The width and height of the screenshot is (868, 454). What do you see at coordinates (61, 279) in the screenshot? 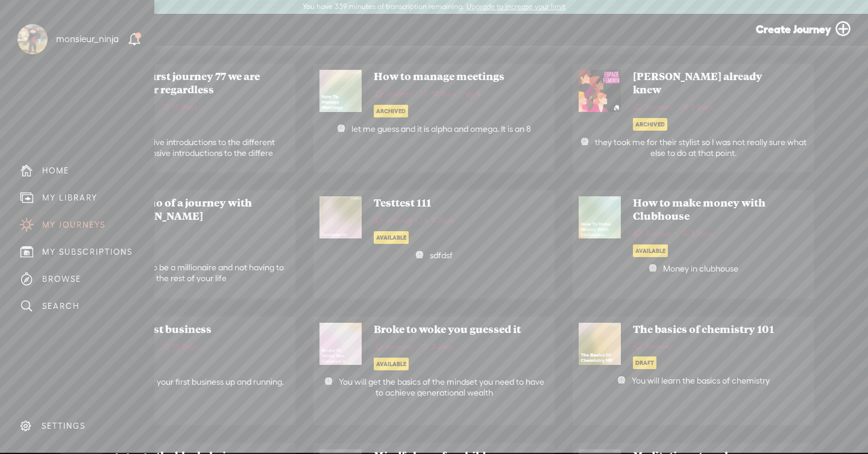
I see `div: BROWSE` at bounding box center [61, 279].